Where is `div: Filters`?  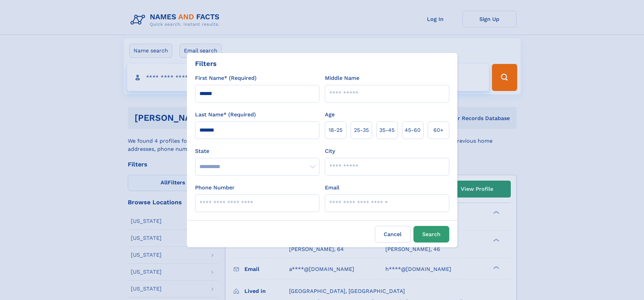
div: Filters is located at coordinates (206, 64).